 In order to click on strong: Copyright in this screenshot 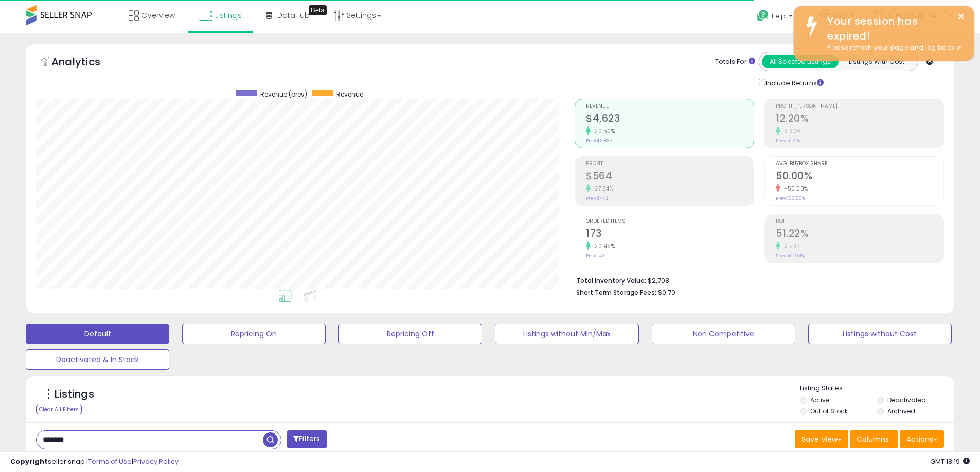, I will do `click(29, 461)`.